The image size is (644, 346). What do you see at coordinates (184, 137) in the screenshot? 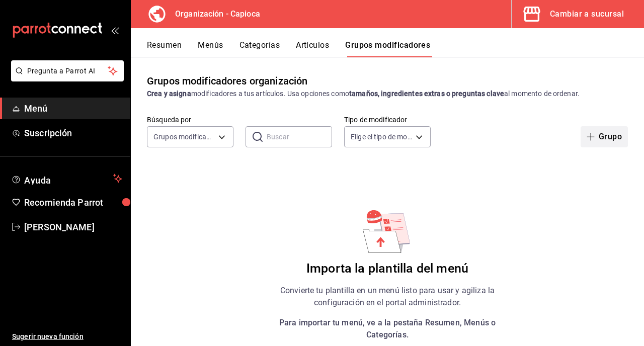
I see `span: Grupos modificadores` at bounding box center [184, 137].